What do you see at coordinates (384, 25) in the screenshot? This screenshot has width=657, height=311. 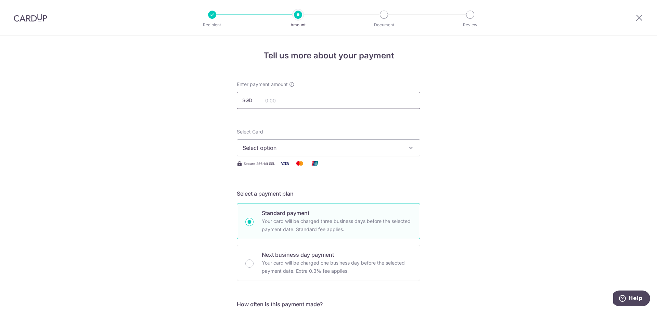 I see `p: Document` at bounding box center [384, 25].